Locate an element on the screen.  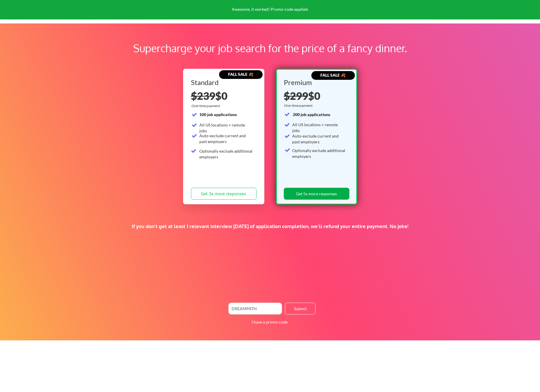
s: $239 is located at coordinates (203, 95).